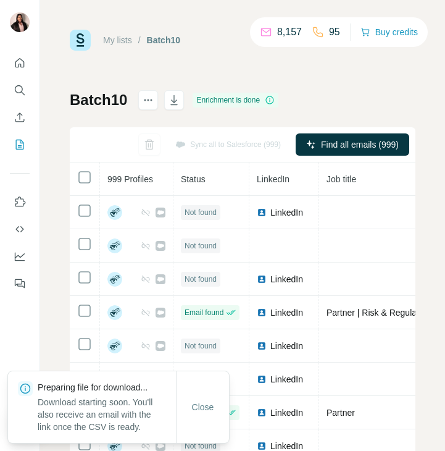 This screenshot has width=445, height=451. Describe the element at coordinates (20, 229) in the screenshot. I see `button: Use Surfe API` at that location.